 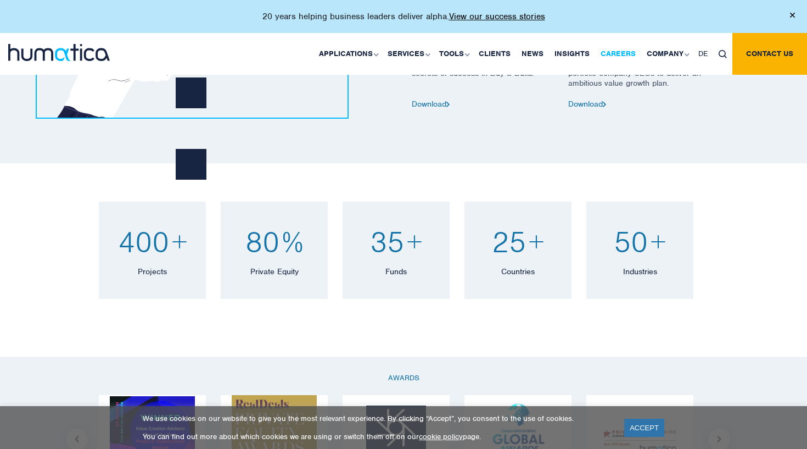 What do you see at coordinates (453, 54) in the screenshot?
I see `a: Tools` at bounding box center [453, 54].